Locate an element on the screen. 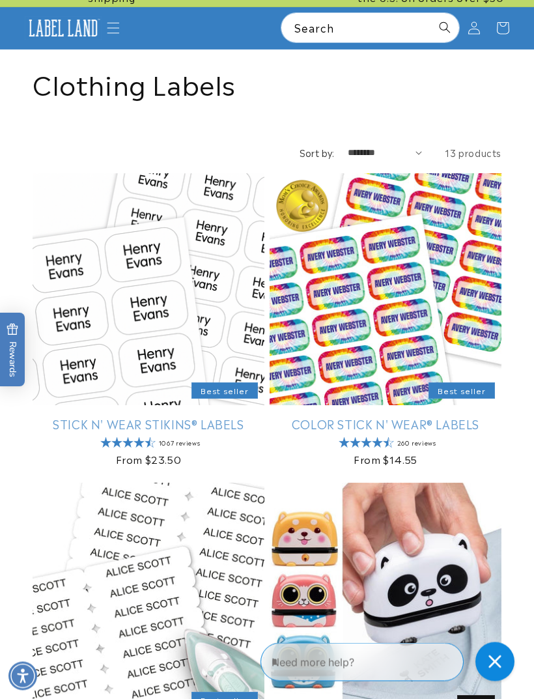  textarea: Type your message here is located at coordinates (90, 25).